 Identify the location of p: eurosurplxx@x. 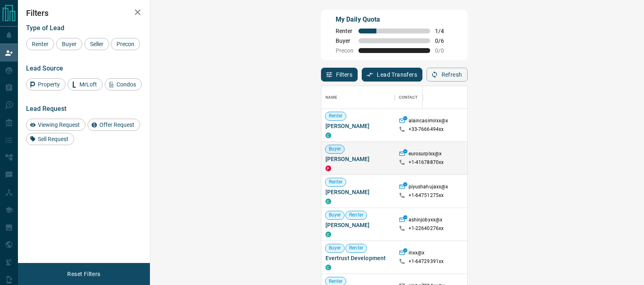
(426, 154).